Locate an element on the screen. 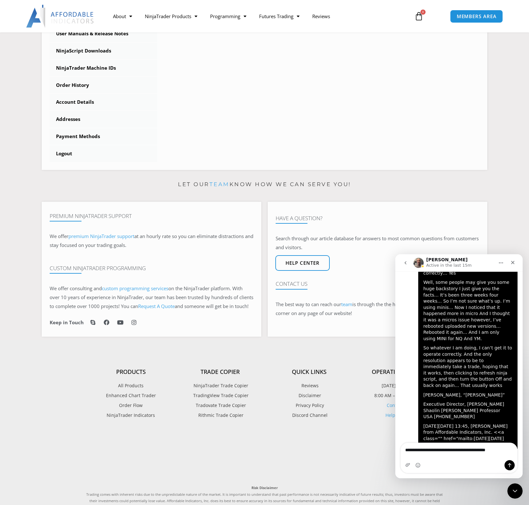 This screenshot has width=529, height=505. a: Enhanced Chart Trader is located at coordinates (131, 395).